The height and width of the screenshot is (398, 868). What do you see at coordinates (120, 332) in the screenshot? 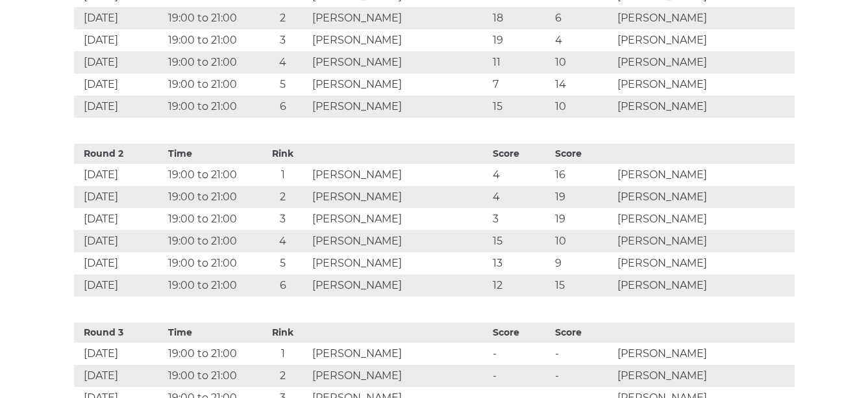
I see `th: Round 3` at bounding box center [120, 332].